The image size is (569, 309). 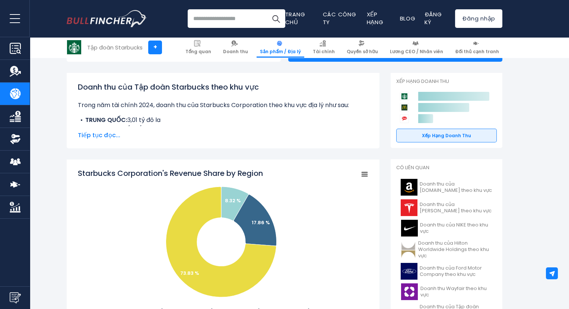 I want to click on text: 17.86 %, so click(x=261, y=223).